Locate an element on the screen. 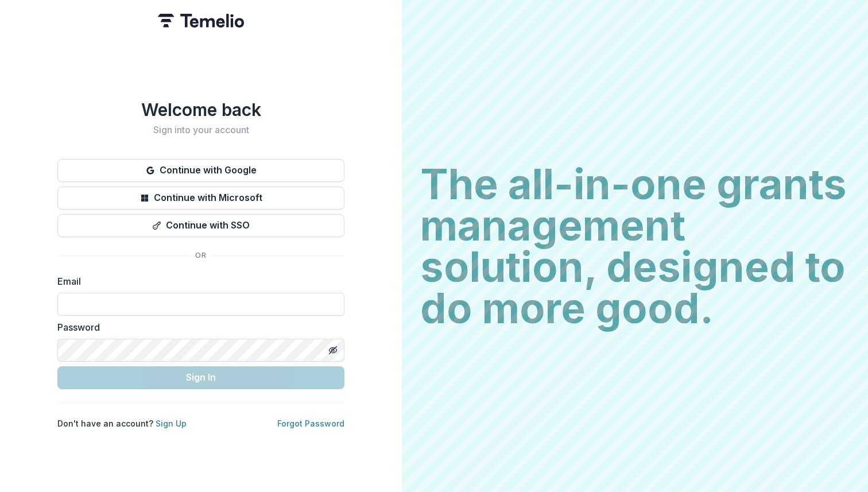  button: Toggle password visibility is located at coordinates (333, 351).